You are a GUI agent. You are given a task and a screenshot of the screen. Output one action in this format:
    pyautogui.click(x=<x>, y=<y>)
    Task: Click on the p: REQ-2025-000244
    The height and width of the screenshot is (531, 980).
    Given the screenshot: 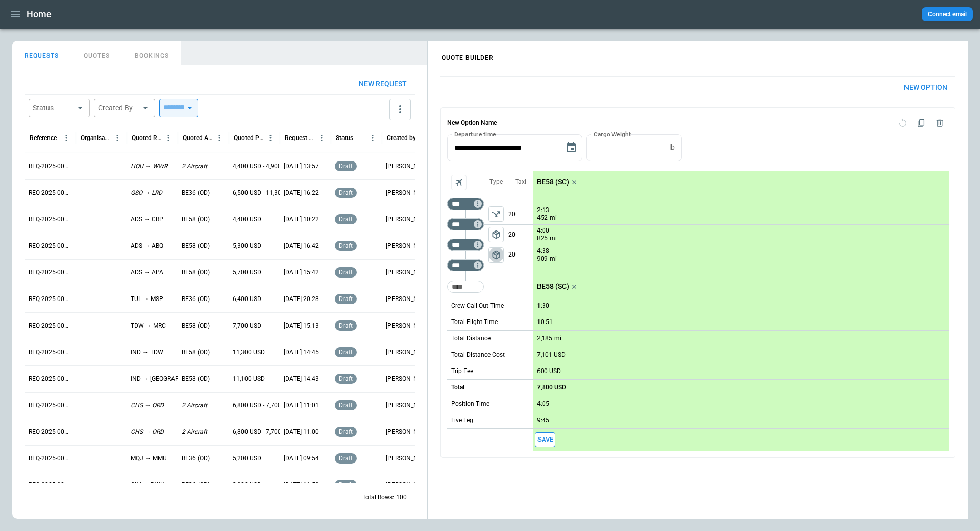 What is the action you would take?
    pyautogui.click(x=50, y=379)
    